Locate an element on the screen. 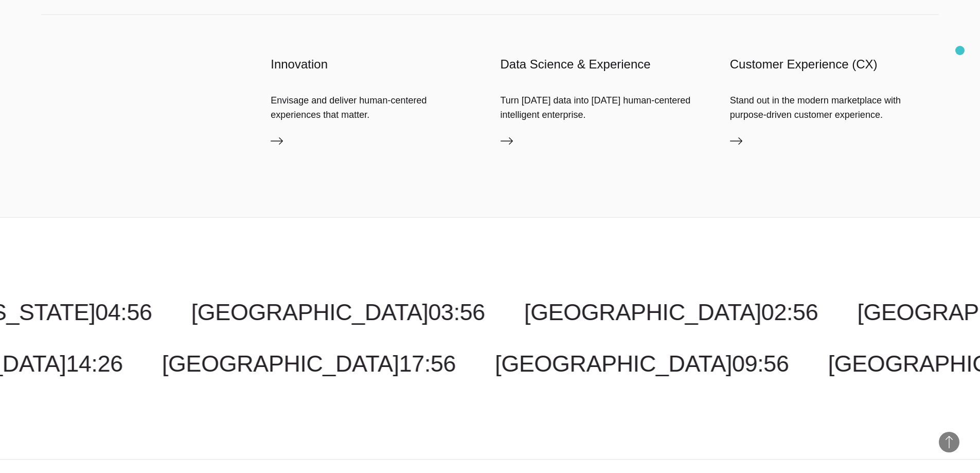 This screenshot has height=473, width=980. h3: Innovation is located at coordinates (375, 64).